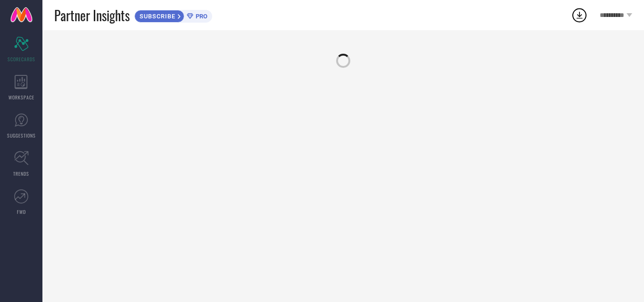  What do you see at coordinates (580, 15) in the screenshot?
I see `div: Open download list` at bounding box center [580, 15].